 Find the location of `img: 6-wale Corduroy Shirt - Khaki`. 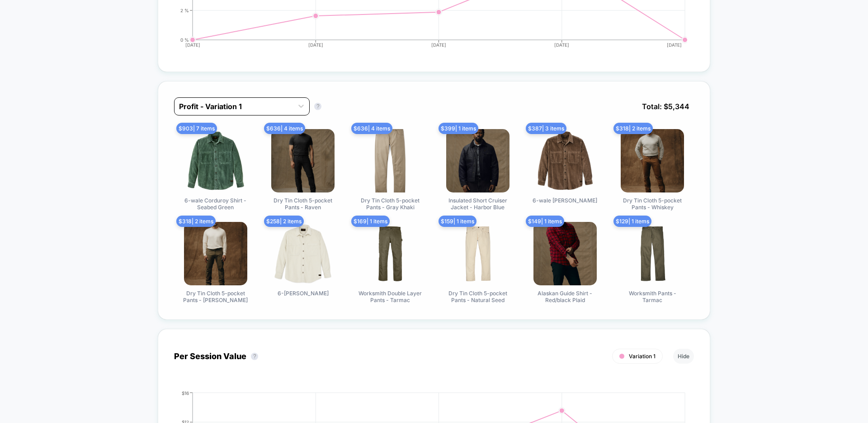

img: 6-wale Corduroy Shirt - Khaki is located at coordinates (303, 253).